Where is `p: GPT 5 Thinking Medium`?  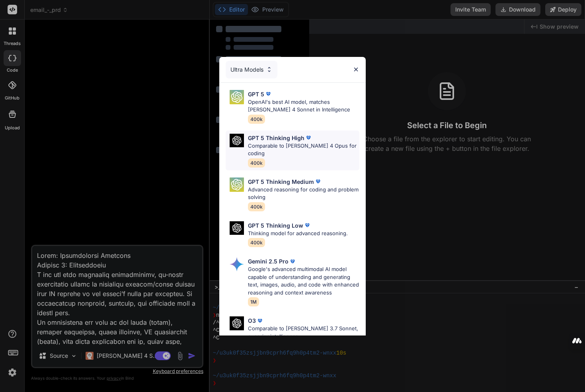 p: GPT 5 Thinking Medium is located at coordinates (281, 181).